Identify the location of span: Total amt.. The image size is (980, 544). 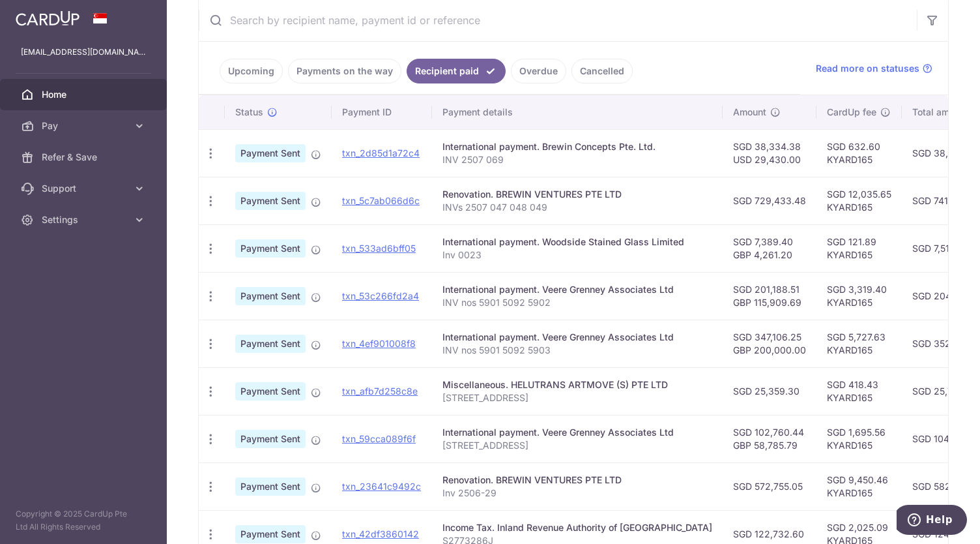
(934, 112).